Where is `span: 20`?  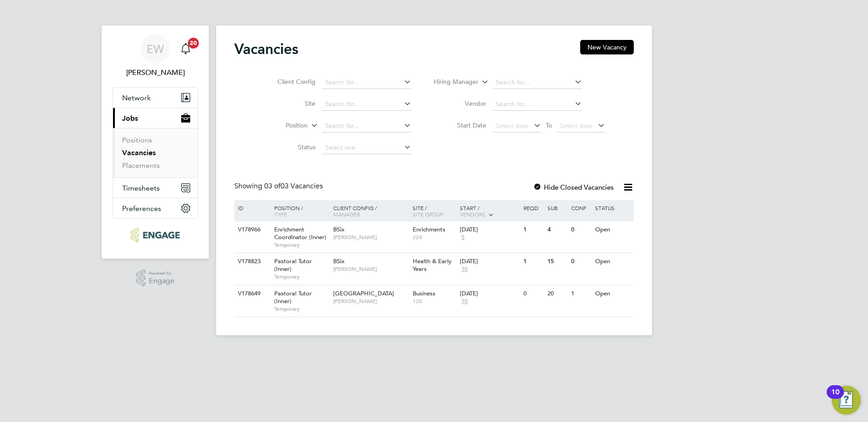
span: 20 is located at coordinates (193, 43).